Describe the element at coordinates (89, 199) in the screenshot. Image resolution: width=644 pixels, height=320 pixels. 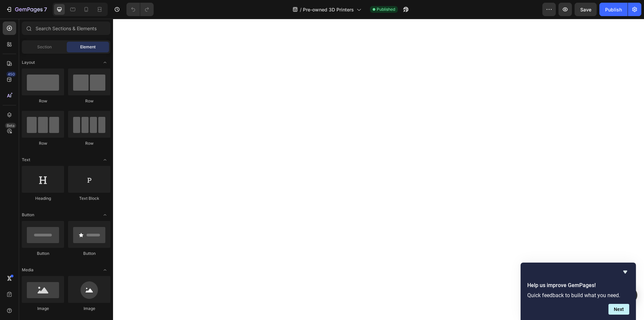
I see `div: Text Block` at that location.